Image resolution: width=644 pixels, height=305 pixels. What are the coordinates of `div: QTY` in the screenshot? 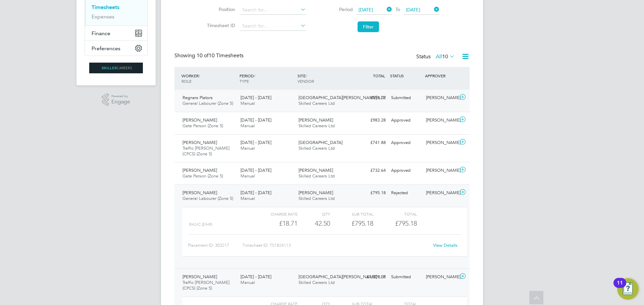 It's located at (314, 214).